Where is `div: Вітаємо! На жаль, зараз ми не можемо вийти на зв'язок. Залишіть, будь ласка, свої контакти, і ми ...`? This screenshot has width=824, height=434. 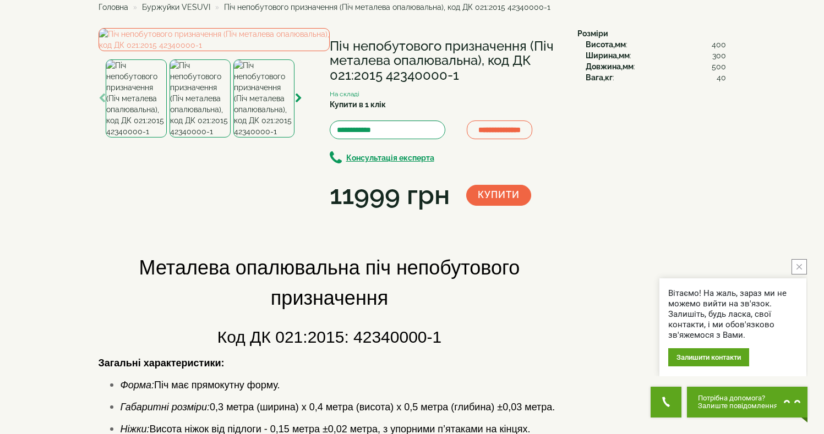 div: Вітаємо! На жаль, зараз ми не можемо вийти на зв'язок. Залишіть, будь ласка, свої контакти, і ми ... is located at coordinates (732, 314).